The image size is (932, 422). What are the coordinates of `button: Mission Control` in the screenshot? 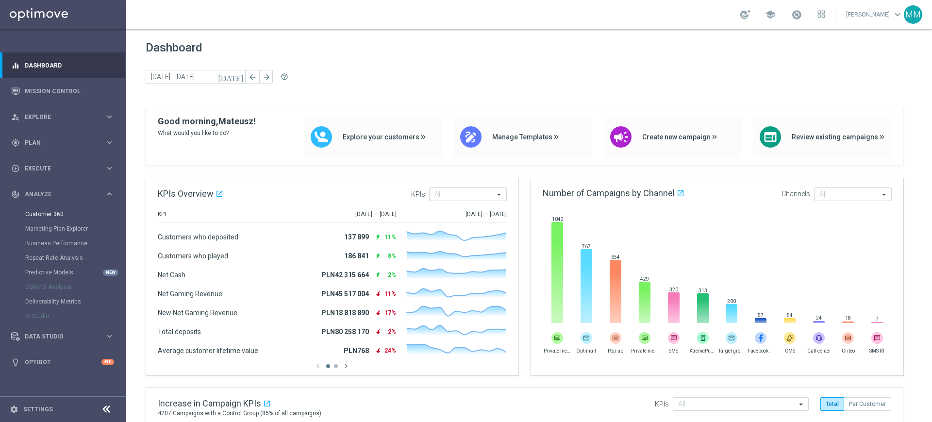 It's located at (63, 91).